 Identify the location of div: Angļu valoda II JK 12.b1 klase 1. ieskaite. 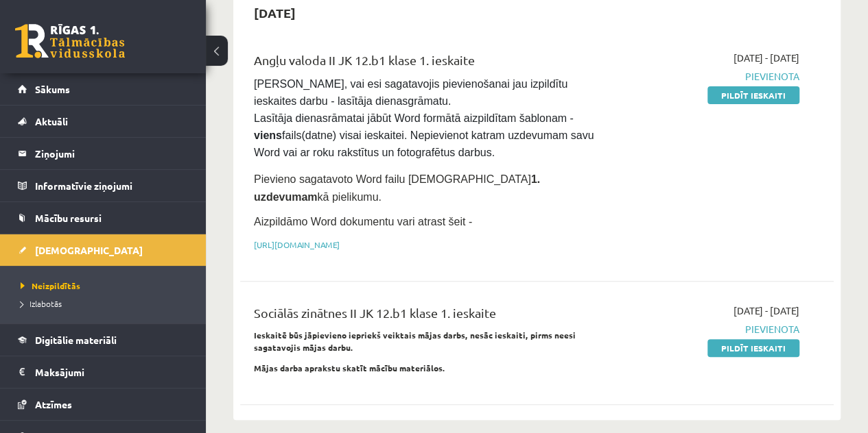
(432, 63).